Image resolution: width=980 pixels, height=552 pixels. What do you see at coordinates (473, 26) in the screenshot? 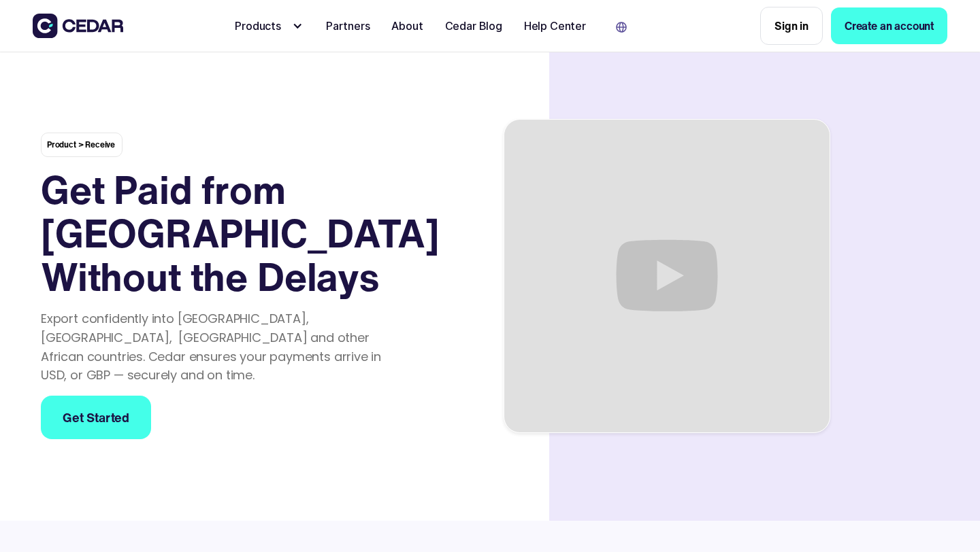
I see `a: Cedar Blog` at bounding box center [473, 26].